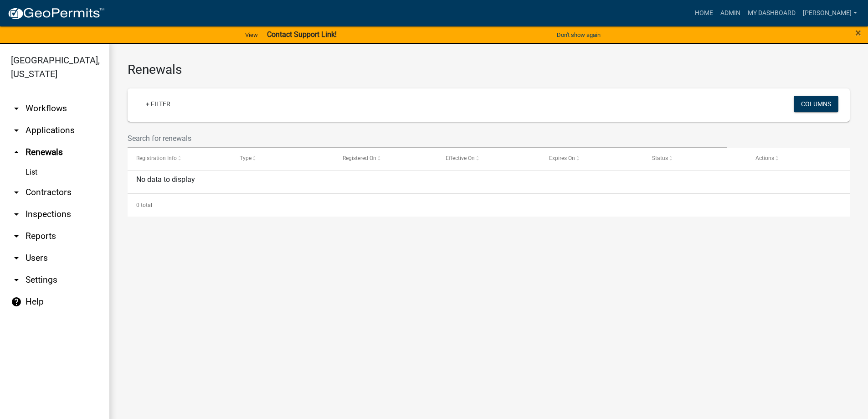  What do you see at coordinates (704, 13) in the screenshot?
I see `a: Home` at bounding box center [704, 13].